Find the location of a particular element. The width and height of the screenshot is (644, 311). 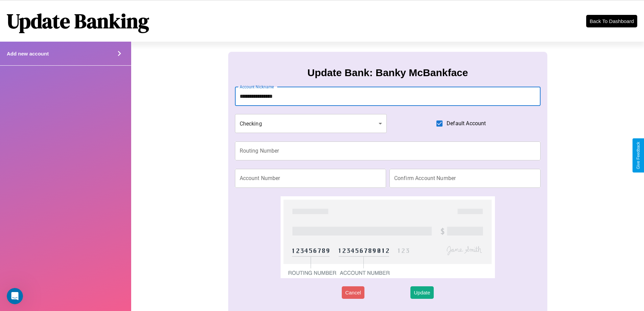

h4: Add new account is located at coordinates (28, 53).